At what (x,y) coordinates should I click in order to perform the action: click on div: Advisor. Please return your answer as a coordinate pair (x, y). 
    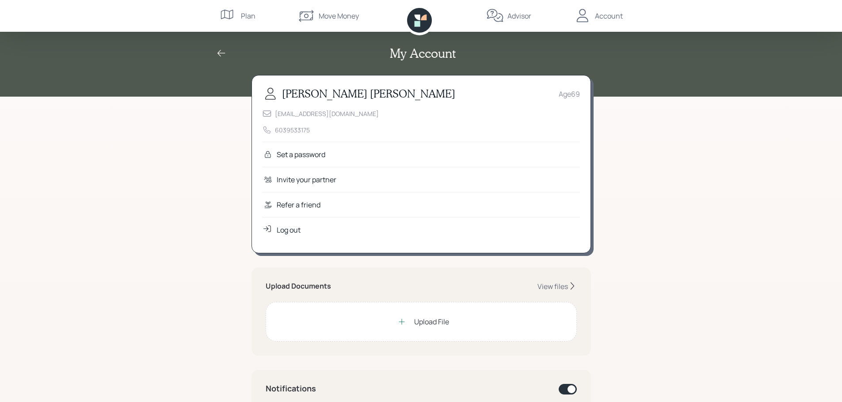
    Looking at the image, I should click on (519, 16).